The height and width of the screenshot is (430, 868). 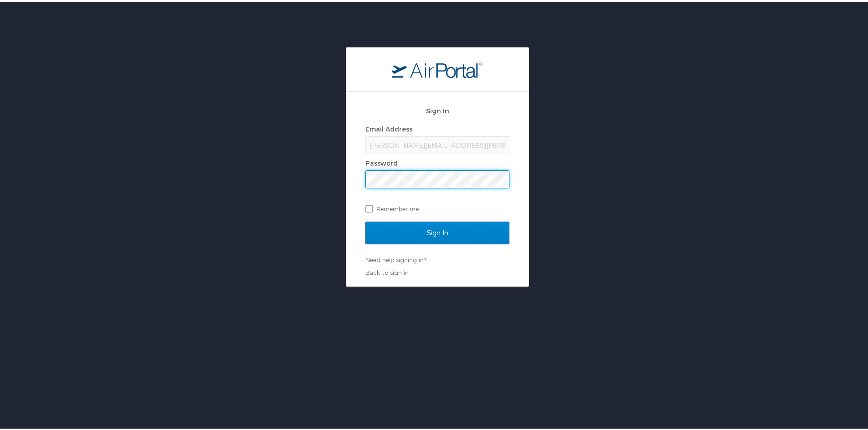 What do you see at coordinates (382, 161) in the screenshot?
I see `label: Password` at bounding box center [382, 161].